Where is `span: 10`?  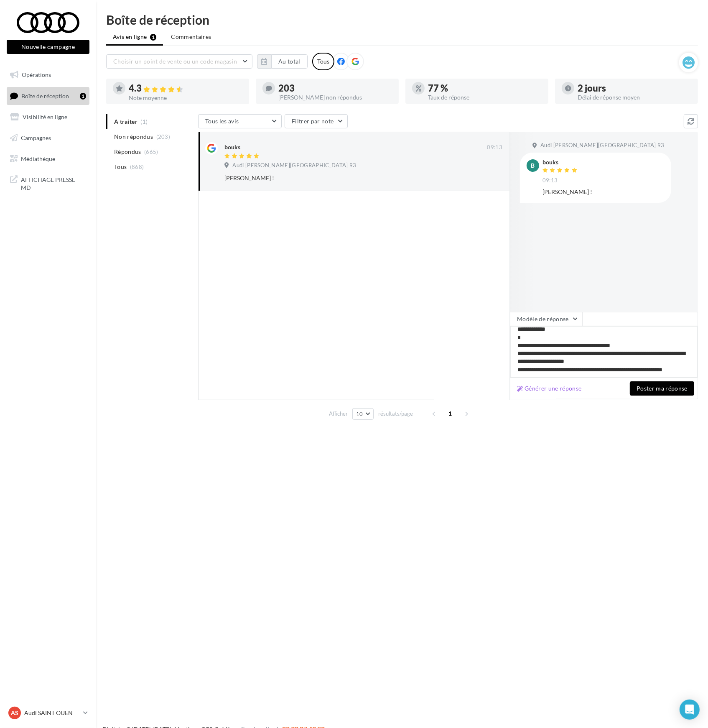
span: 10 is located at coordinates (360, 414).